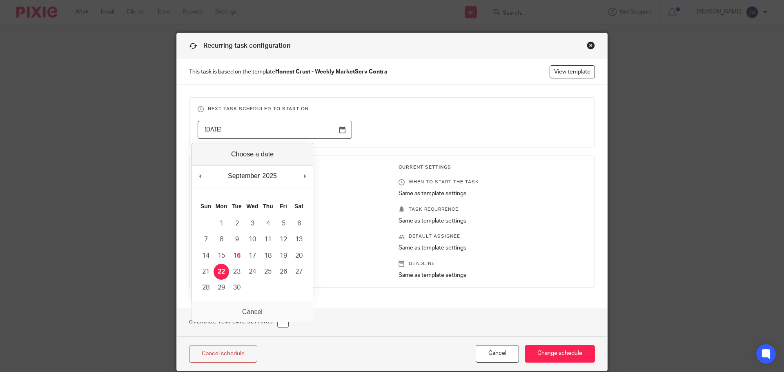 Image resolution: width=784 pixels, height=372 pixels. What do you see at coordinates (283, 272) in the screenshot?
I see `button: 26` at bounding box center [283, 272].